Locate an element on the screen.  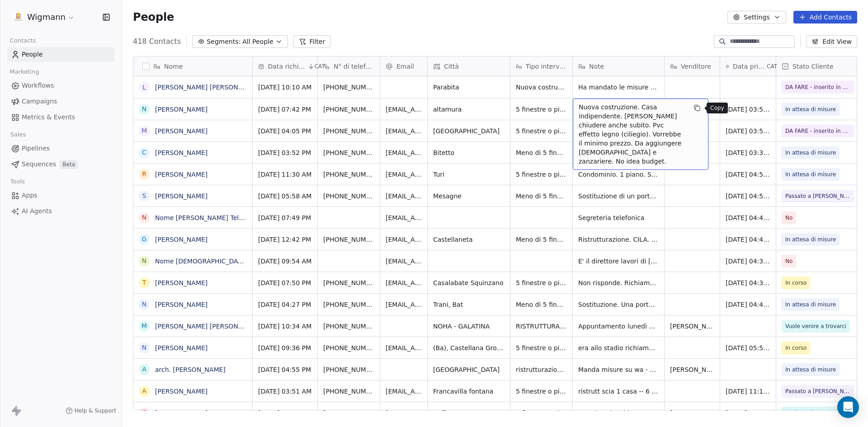
div: R is located at coordinates (144, 174).